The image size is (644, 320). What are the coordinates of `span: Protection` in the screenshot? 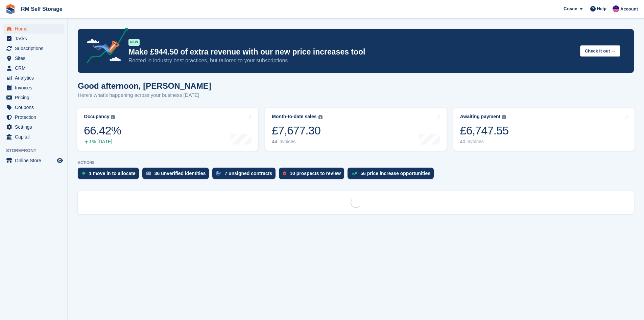 It's located at (35, 117).